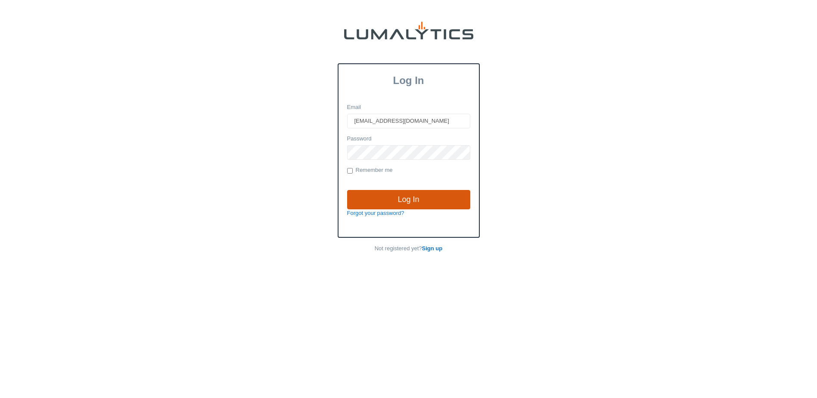 The image size is (817, 398). What do you see at coordinates (409, 31) in the screenshot?
I see `img: lumalytics-black-e9b537c871f77d9ce8d3a6940f85695cd68c596e3f819dc492052d1098752254.png` at bounding box center [409, 31].